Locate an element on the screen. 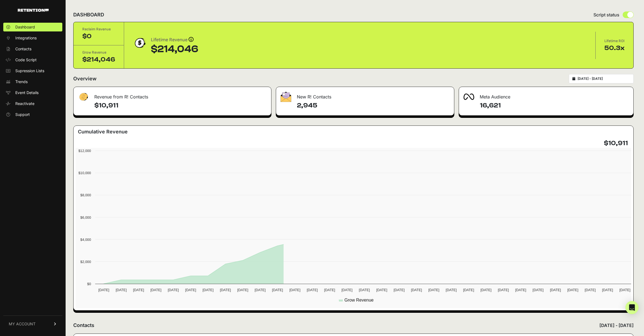  text: $10,000 is located at coordinates (85, 172).